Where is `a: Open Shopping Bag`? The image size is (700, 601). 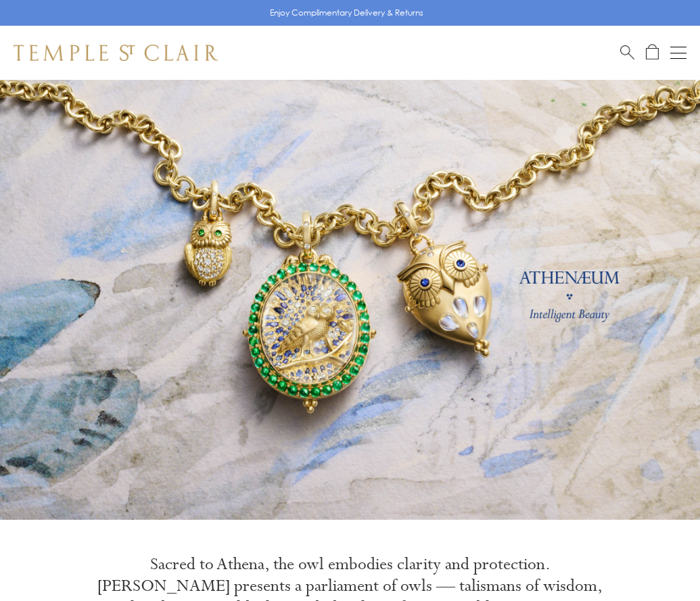 a: Open Shopping Bag is located at coordinates (652, 52).